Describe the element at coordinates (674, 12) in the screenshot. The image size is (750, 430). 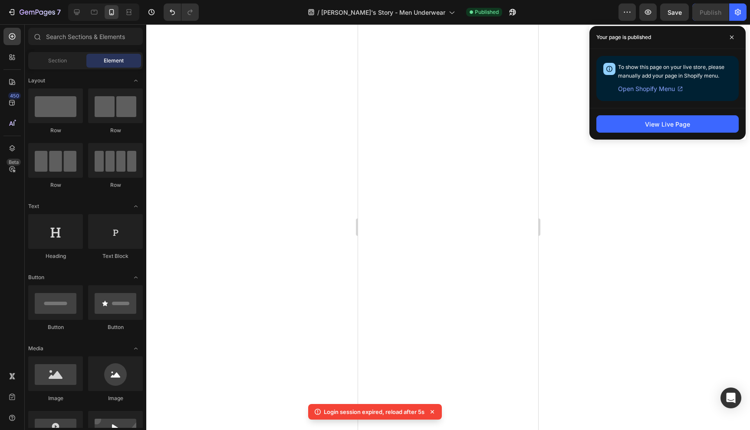
I see `button: Save` at that location.